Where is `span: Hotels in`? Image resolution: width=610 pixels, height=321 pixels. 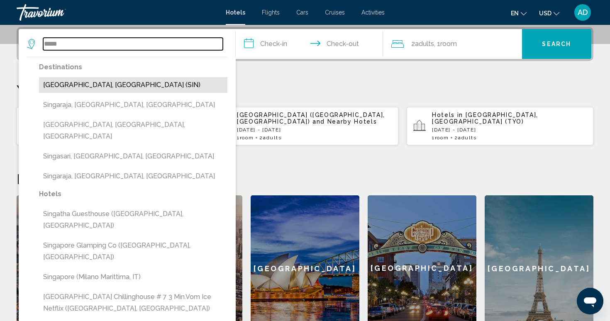
span: Hotels in is located at coordinates (448, 115).